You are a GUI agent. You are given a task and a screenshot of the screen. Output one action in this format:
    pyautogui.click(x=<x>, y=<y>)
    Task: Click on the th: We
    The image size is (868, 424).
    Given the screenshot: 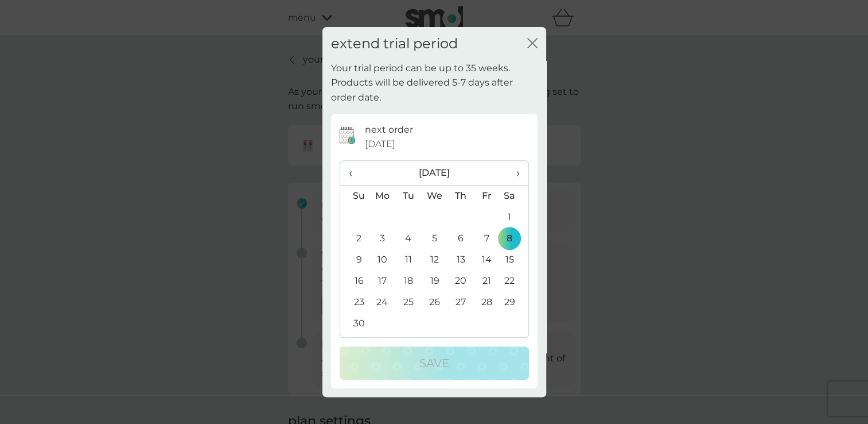 What is the action you would take?
    pyautogui.click(x=435, y=196)
    